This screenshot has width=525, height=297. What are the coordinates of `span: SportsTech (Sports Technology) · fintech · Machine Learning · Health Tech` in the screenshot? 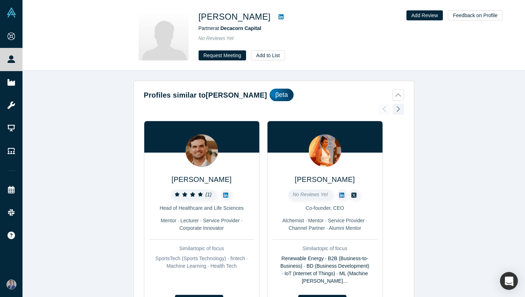 It's located at (201, 262).